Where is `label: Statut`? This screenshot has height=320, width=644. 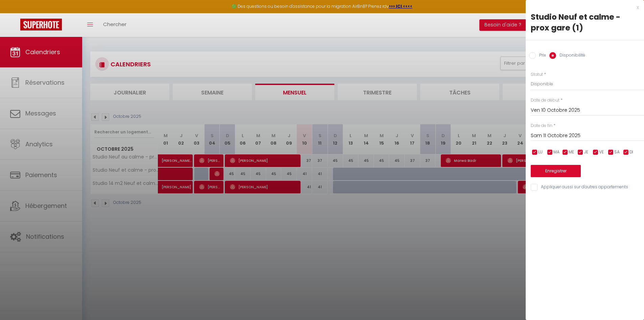
label: Statut is located at coordinates (537, 75).